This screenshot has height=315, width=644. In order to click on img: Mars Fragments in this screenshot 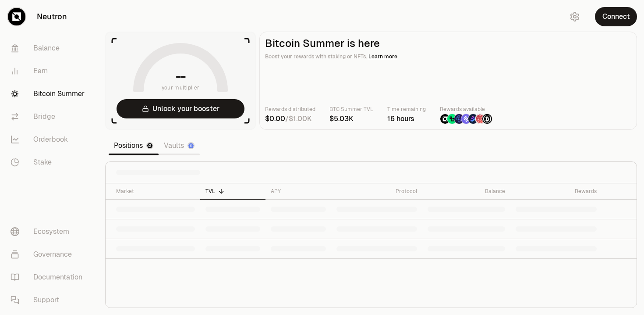, I will do `click(480, 119)`.